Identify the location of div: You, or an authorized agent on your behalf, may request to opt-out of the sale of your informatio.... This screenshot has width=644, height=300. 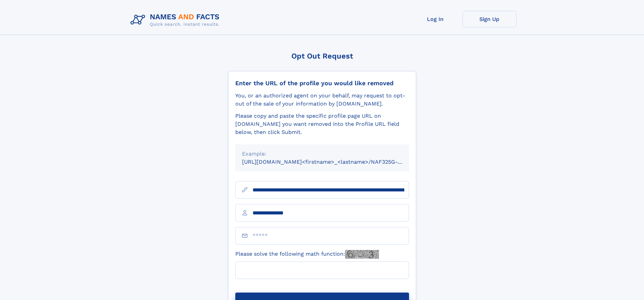
(322, 100).